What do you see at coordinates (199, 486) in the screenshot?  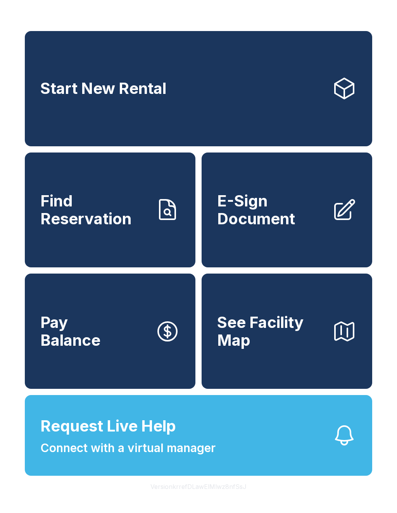 I see `button: VersionkrrefDLawElMlwz8nfSsJ` at bounding box center [199, 486].